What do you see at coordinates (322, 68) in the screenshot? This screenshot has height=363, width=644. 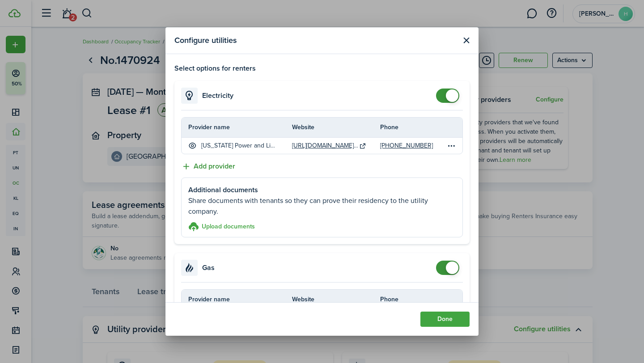 I see `p: Select options for renters` at bounding box center [322, 68].